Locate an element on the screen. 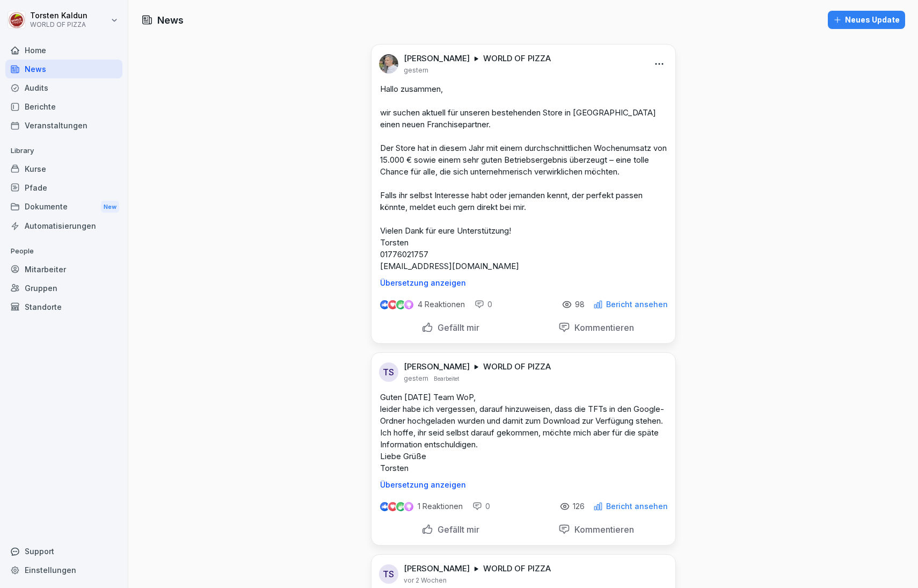 Image resolution: width=918 pixels, height=588 pixels. div: Standorte is located at coordinates (64, 306).